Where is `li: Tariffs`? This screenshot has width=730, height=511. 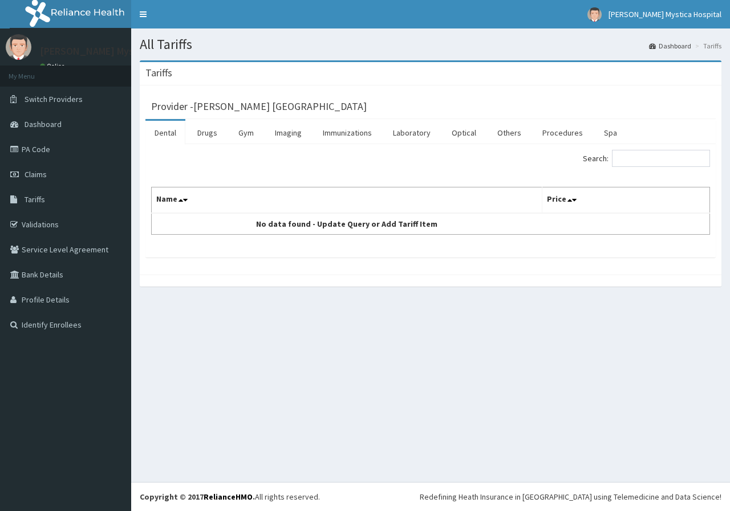 li: Tariffs is located at coordinates (706, 46).